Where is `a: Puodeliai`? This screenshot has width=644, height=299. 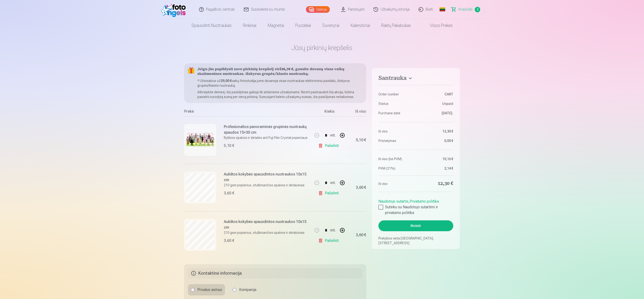
a: Puodeliai is located at coordinates (303, 25).